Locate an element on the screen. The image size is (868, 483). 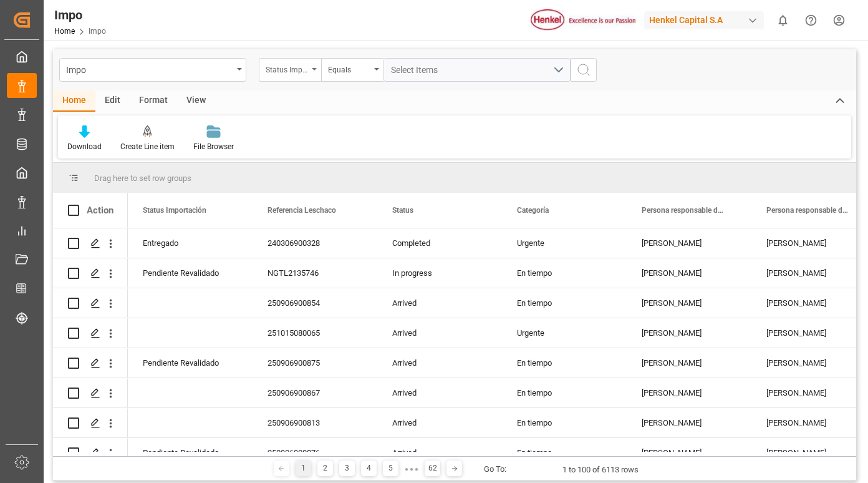
a: Home is located at coordinates (64, 31).